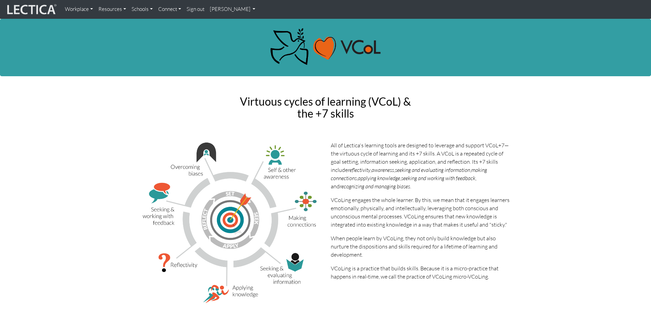  I want to click on i: seeking and working with feedback, so click(438, 178).